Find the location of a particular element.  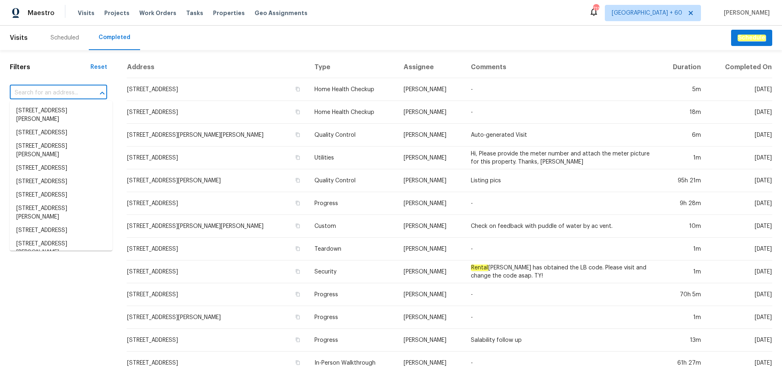

th: Address is located at coordinates (217, 67).